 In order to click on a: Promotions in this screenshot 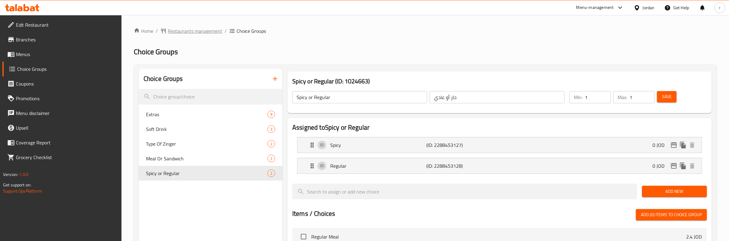, I will do `click(62, 98)`.